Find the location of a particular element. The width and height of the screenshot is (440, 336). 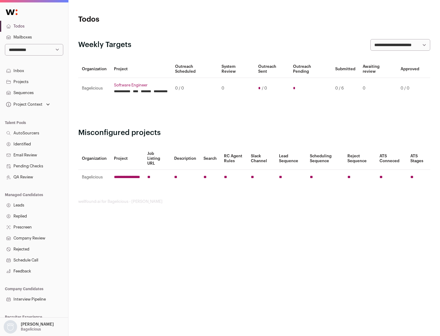

th: Job Listing URL is located at coordinates (157, 159).